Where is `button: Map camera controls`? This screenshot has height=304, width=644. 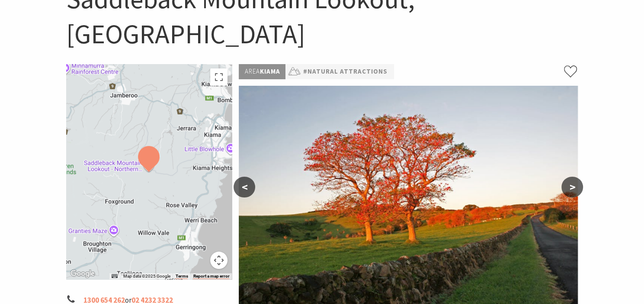
button: Map camera controls is located at coordinates (219, 260).